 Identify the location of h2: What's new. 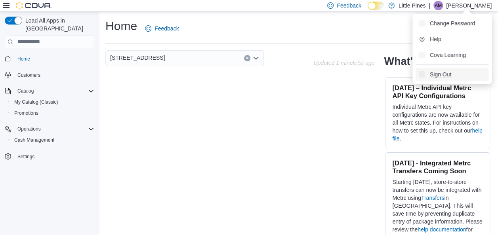
(413, 61).